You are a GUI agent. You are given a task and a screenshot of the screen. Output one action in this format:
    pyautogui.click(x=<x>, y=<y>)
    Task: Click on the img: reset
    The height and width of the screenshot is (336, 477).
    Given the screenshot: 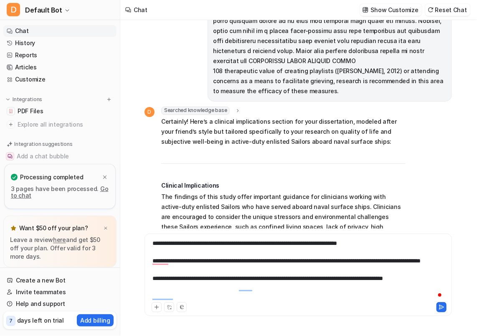 What is the action you would take?
    pyautogui.click(x=430, y=10)
    